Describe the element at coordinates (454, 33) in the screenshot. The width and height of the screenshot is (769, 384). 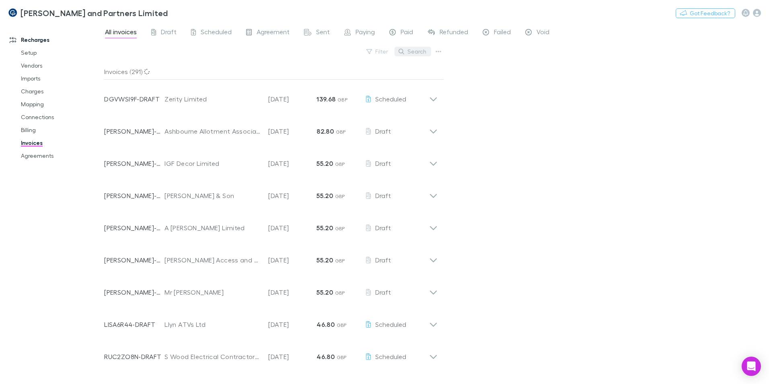
I see `span: Refunded` at that location.